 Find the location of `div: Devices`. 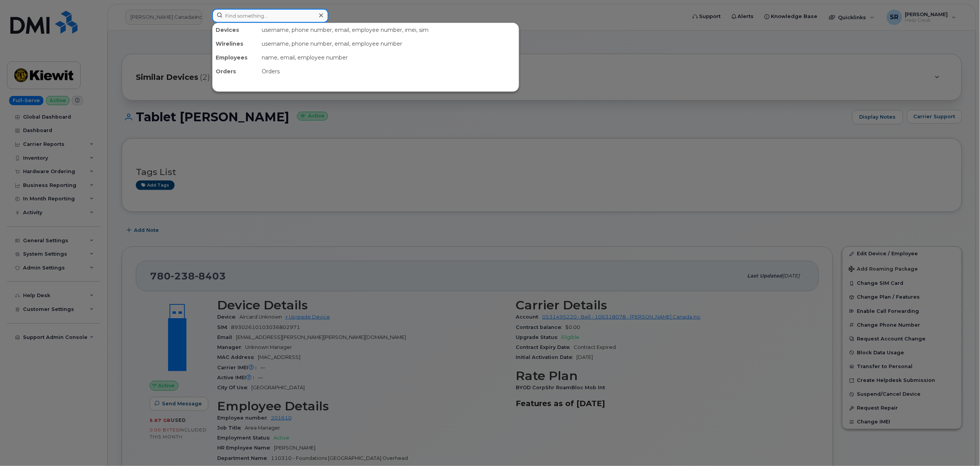

div: Devices is located at coordinates (236, 30).